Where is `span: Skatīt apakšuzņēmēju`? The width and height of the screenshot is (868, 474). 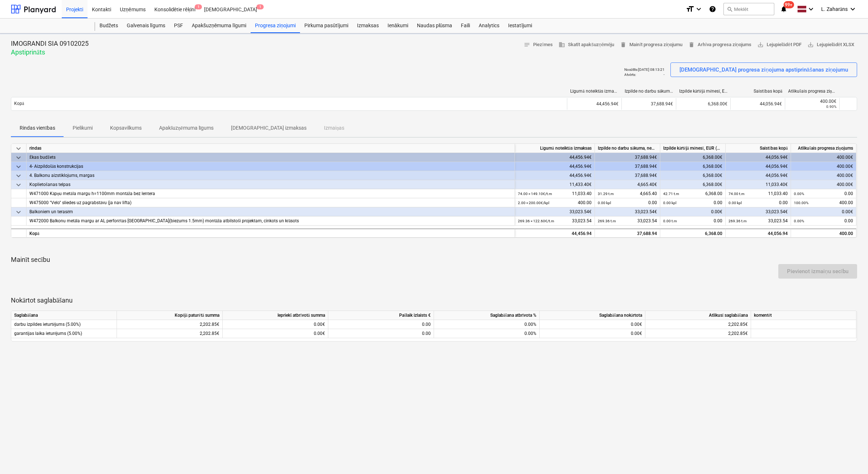
span: Skatīt apakšuzņēmēju is located at coordinates (586, 45).